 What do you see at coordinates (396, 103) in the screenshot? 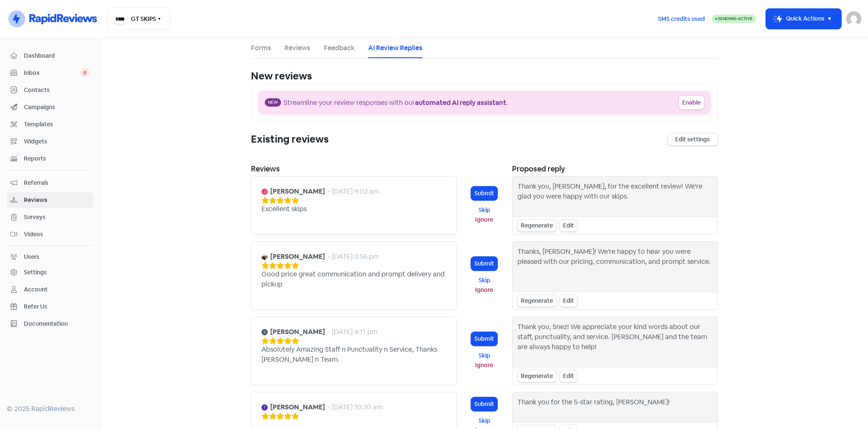
I see `div: Streamline your review responses with our .` at bounding box center [396, 103].